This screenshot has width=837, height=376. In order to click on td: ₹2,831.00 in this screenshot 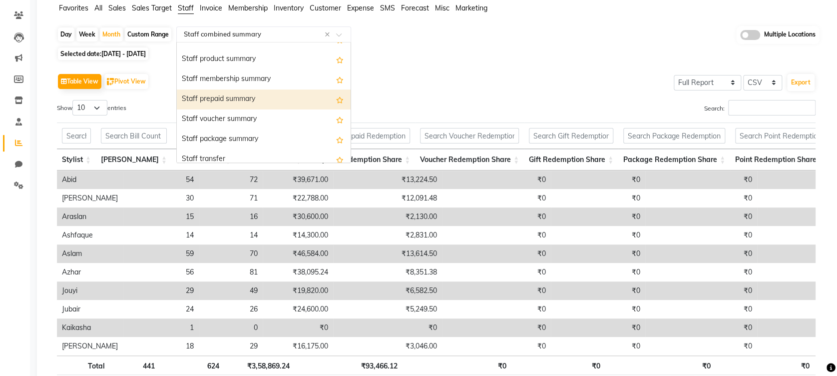, I will do `click(388, 235)`.